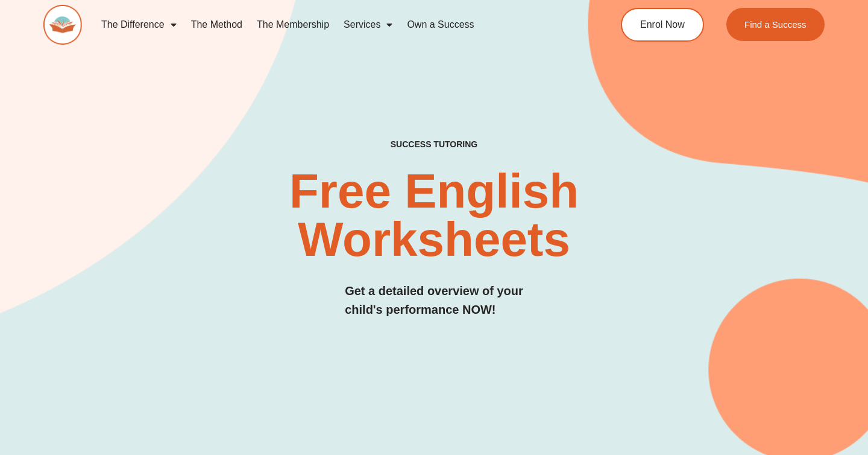  I want to click on a: Find a Success, so click(775, 24).